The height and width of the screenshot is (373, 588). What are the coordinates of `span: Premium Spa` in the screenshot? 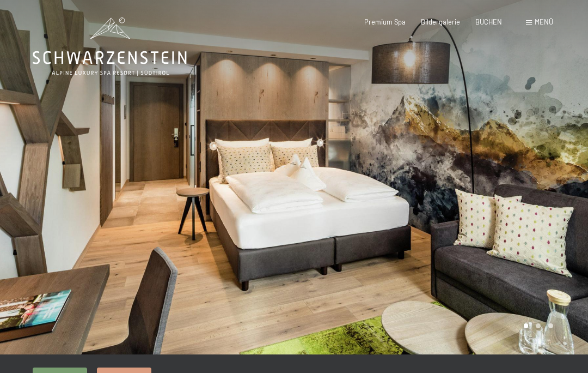 It's located at (385, 22).